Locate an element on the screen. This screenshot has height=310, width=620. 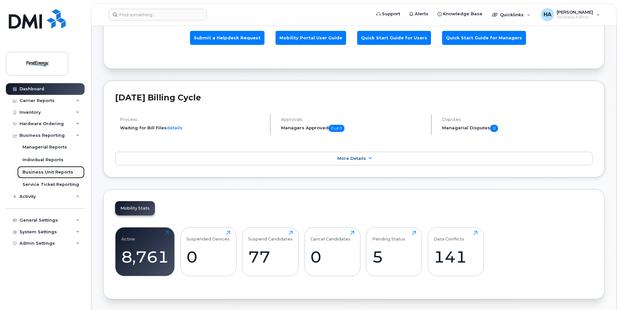
div: Quicklinks is located at coordinates (511, 15).